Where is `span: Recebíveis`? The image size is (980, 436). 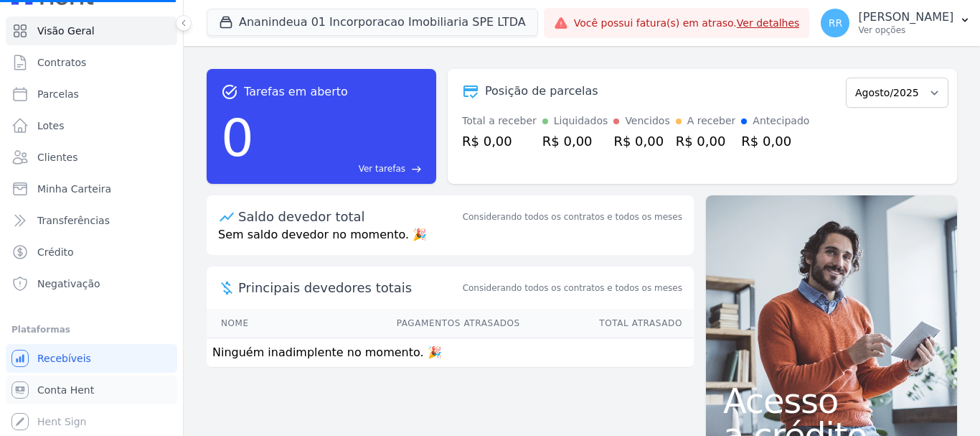
span: Recebíveis is located at coordinates (64, 359).